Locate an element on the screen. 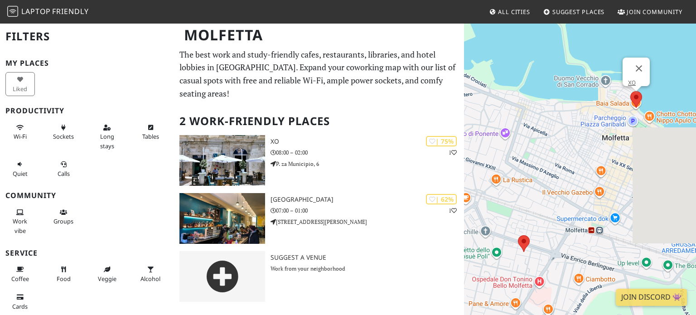  p: P. za Municipio, 6 is located at coordinates (367, 163).